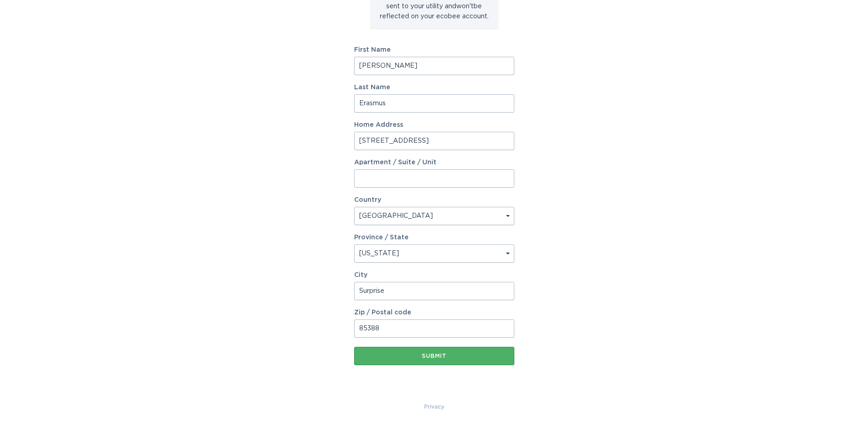 Image resolution: width=868 pixels, height=421 pixels. I want to click on label: Country, so click(368, 200).